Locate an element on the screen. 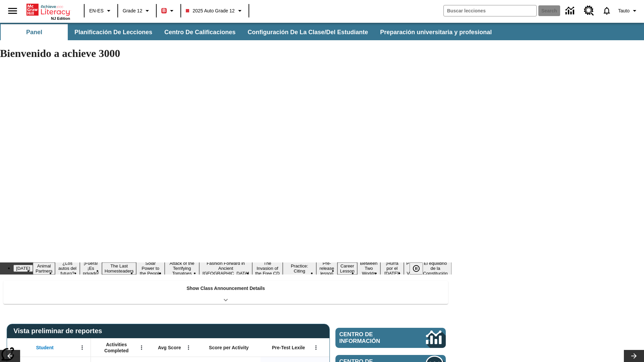 This screenshot has height=362, width=644. p: Show Class Announcement Details is located at coordinates (226, 288).